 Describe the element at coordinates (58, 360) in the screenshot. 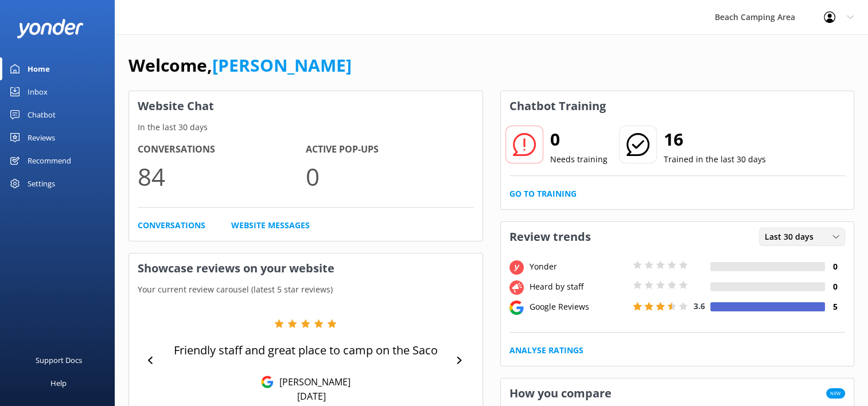

I see `div: Support Docs` at that location.